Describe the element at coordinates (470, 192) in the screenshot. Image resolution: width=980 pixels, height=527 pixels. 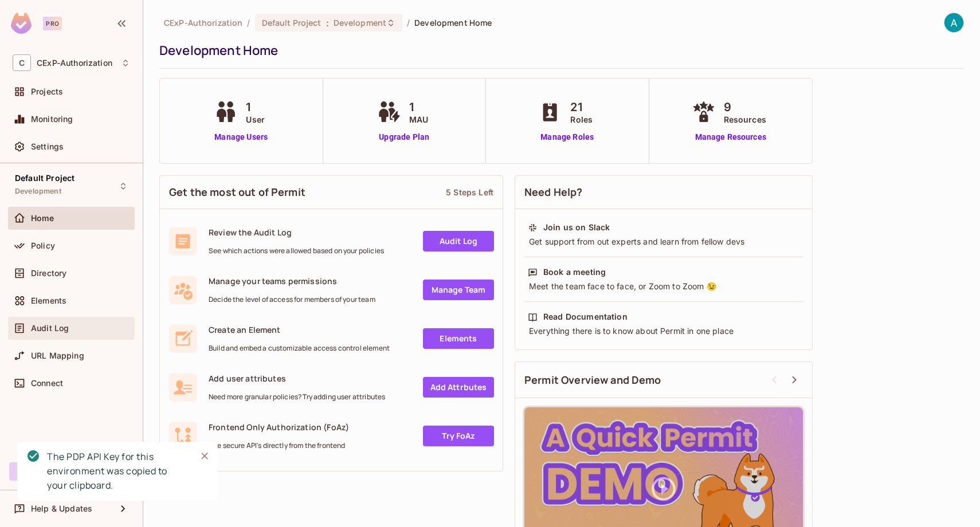
I see `div: 5 Steps Left` at that location.